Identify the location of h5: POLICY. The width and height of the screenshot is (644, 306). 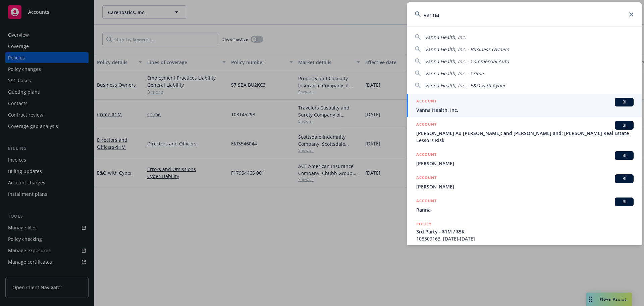
(424, 224).